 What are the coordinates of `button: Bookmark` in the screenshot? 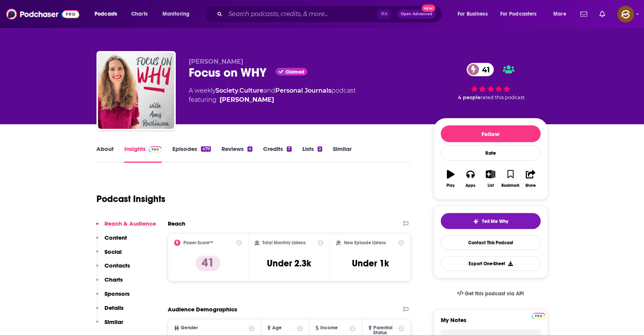 It's located at (510, 179).